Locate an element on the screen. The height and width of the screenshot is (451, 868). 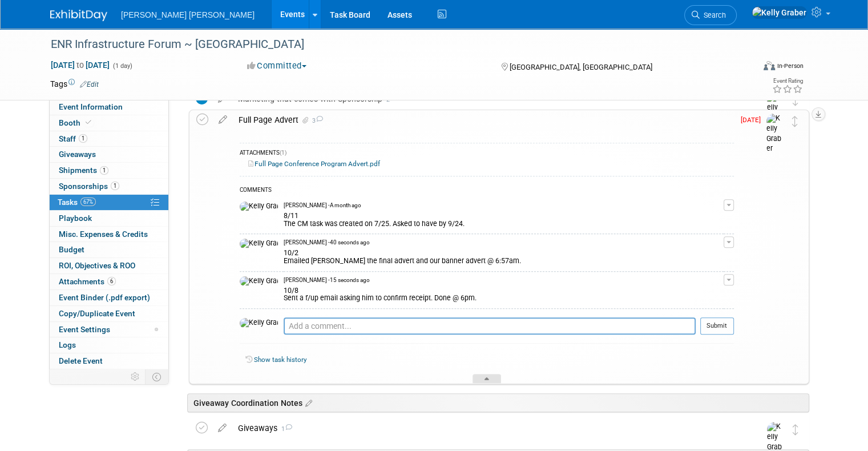
a: Playbook is located at coordinates (109, 218).